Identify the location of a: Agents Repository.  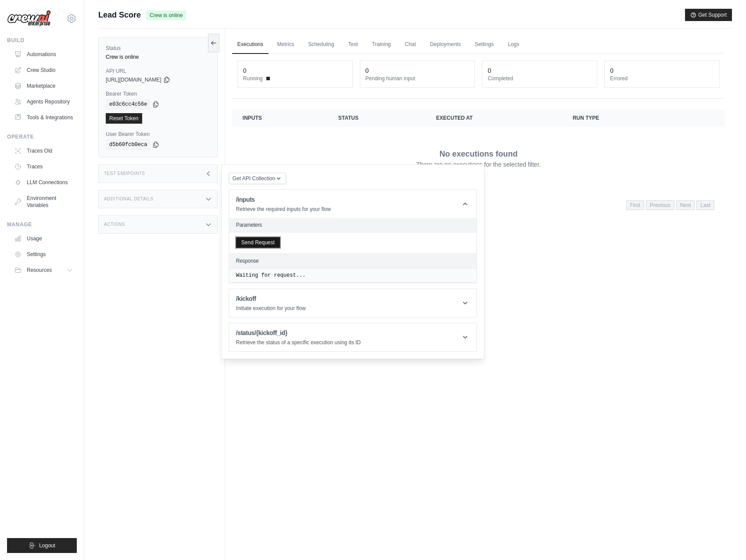
(44, 102).